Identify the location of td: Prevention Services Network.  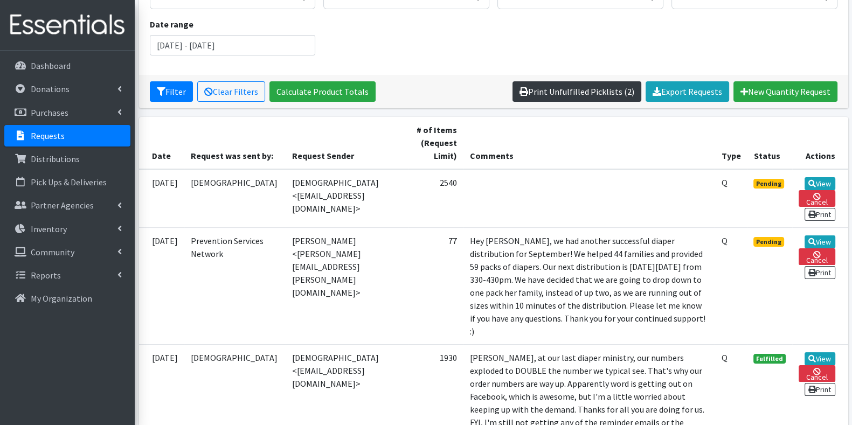
(235, 285).